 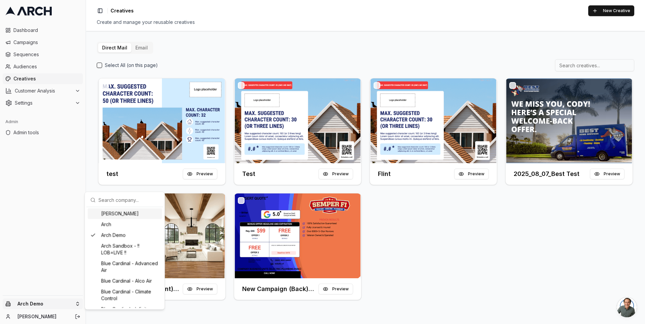 What do you see at coordinates (125, 257) in the screenshot?
I see `div: Suggestions` at bounding box center [125, 257].